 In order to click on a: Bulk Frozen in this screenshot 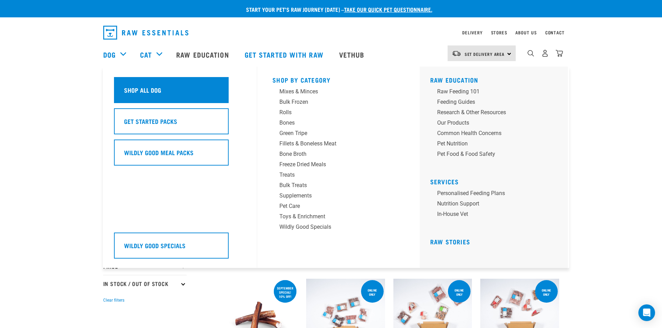, I will do `click(338, 103)`.